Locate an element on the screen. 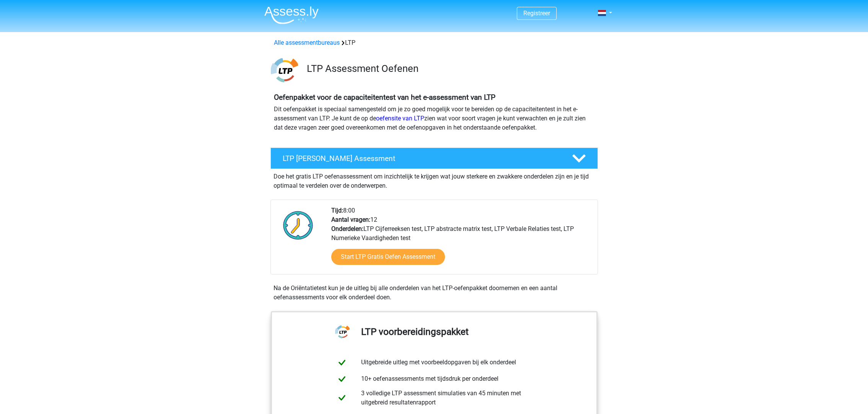 The image size is (868, 414). div: 8:00 12 LTP Cijferreeksen test, LTP abstracte matrix test, LTP Verbale Relaties test, LTP Numerie... is located at coordinates (461, 240).